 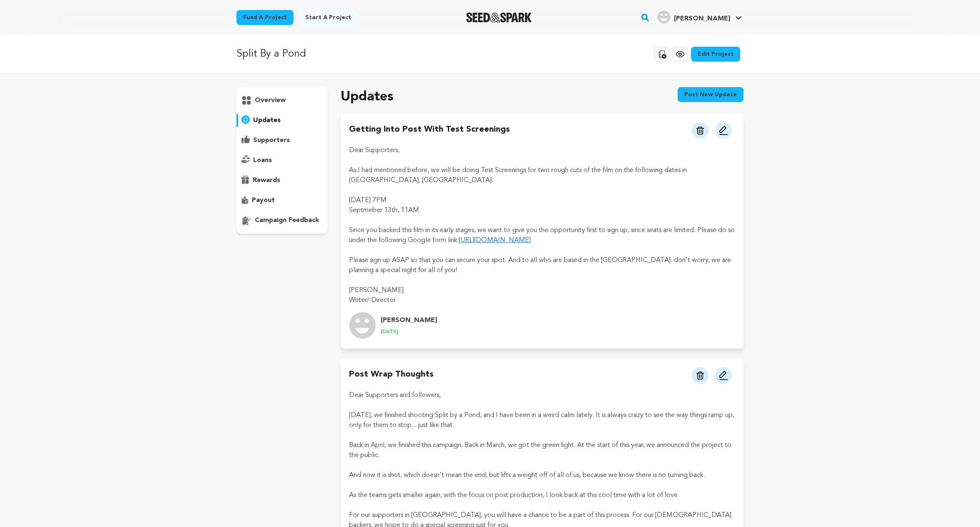 What do you see at coordinates (542, 496) in the screenshot?
I see `p: As the teams gets smaller again, with the focus on post production, I look back at this cool time...` at bounding box center [542, 496].